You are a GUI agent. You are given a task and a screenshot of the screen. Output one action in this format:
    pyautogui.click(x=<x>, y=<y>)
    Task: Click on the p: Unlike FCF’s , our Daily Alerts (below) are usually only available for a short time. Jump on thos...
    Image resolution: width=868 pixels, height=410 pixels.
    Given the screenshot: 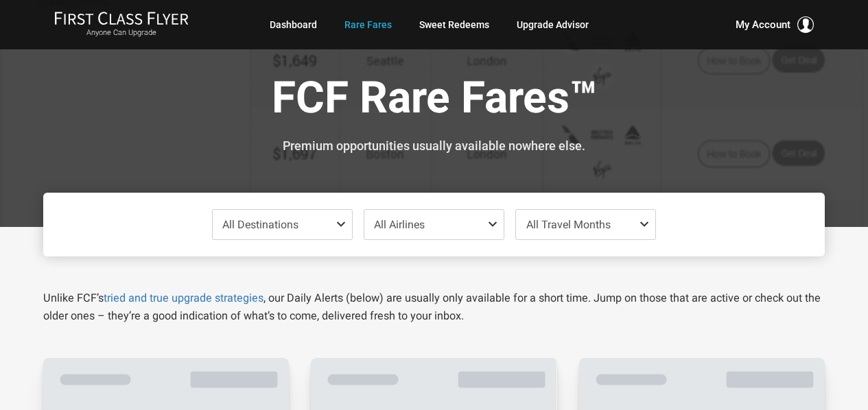 What is the action you would take?
    pyautogui.click(x=433, y=307)
    